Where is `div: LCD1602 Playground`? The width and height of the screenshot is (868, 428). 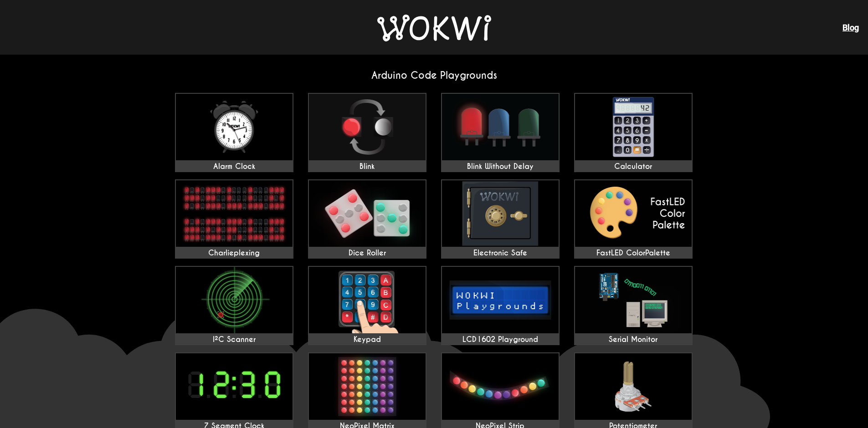
div: LCD1602 Playground is located at coordinates (500, 340).